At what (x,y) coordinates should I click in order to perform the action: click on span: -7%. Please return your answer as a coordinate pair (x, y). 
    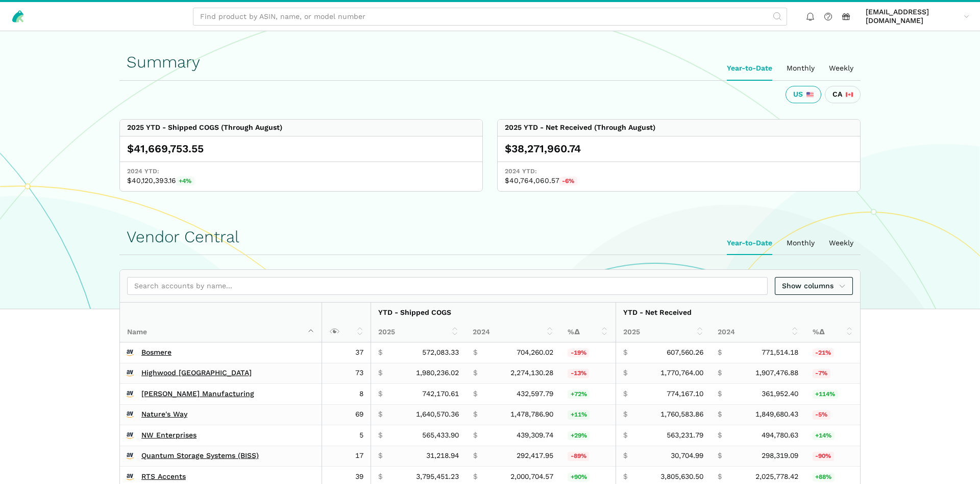
    Looking at the image, I should click on (822, 373).